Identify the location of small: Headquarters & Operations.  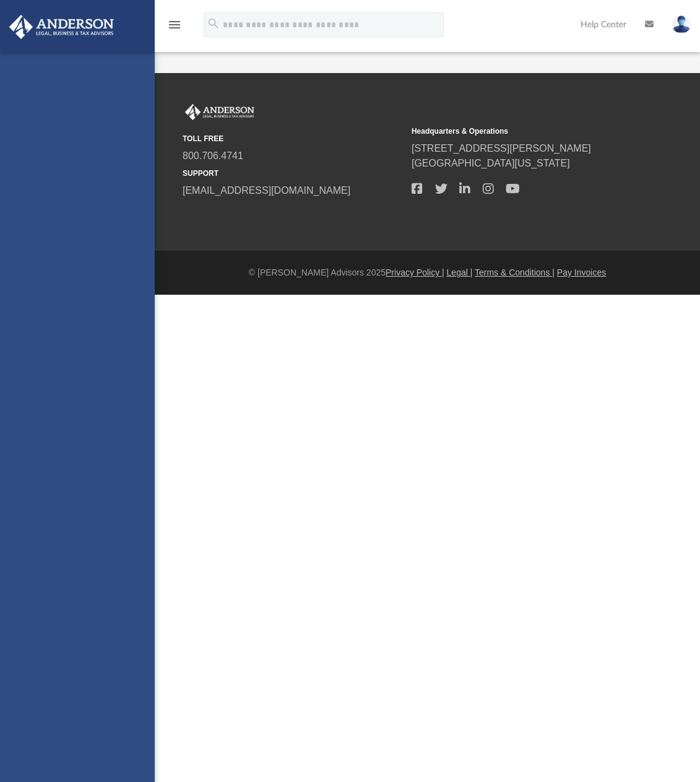
(522, 132).